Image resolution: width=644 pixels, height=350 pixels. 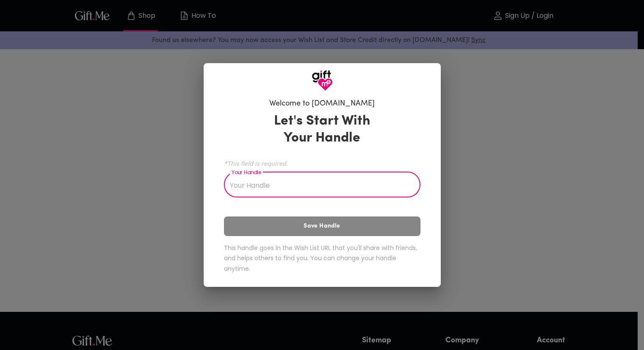 What do you see at coordinates (322, 130) in the screenshot?
I see `h3: Let's Start With Your Handle` at bounding box center [322, 130].